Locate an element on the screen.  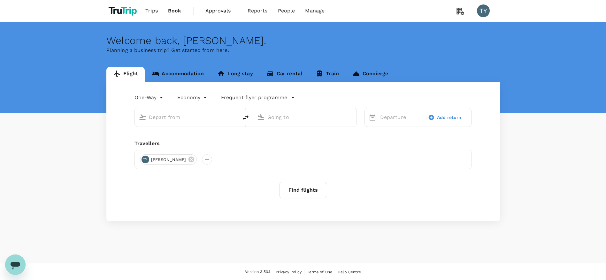
a: Long stay is located at coordinates (235, 75).